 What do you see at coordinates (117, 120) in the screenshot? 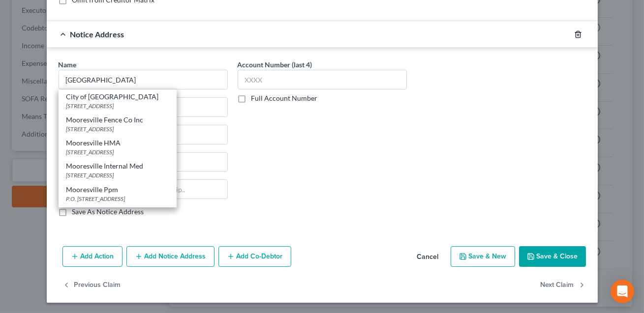
I see `div: Mooresville Fence Co Inc` at bounding box center [117, 120].